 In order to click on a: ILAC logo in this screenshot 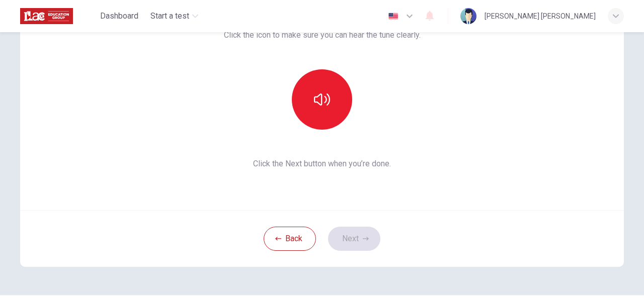, I will do `click(58, 16)`.